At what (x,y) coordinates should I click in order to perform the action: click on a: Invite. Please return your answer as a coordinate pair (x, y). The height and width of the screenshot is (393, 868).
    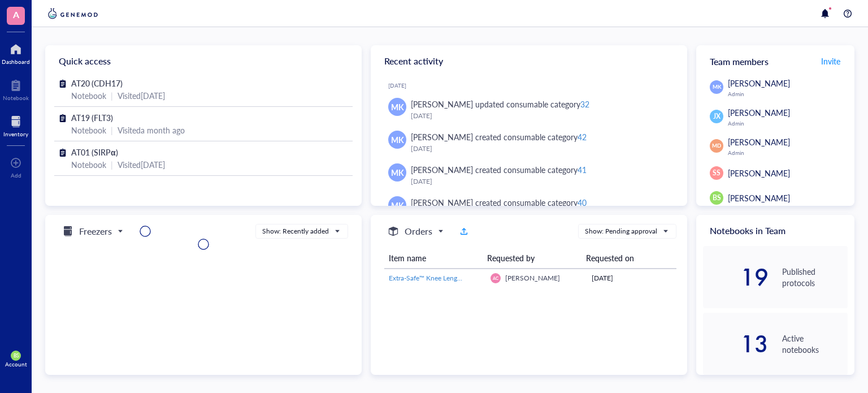
    Looking at the image, I should click on (831, 61).